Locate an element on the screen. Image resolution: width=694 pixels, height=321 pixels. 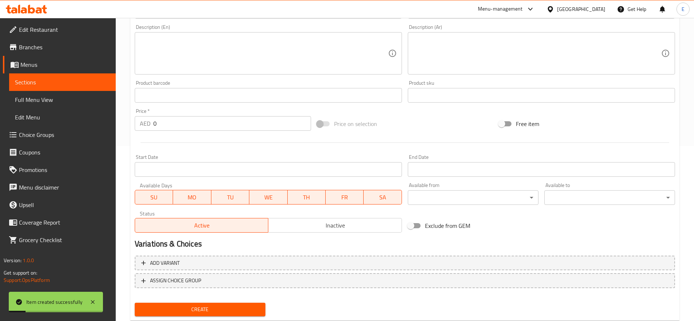
span: Add variant is located at coordinates (165, 263).